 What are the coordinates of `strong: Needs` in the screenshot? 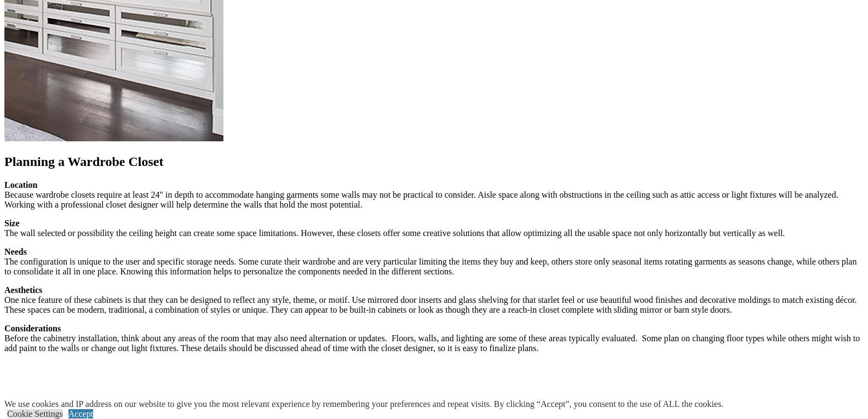 It's located at (16, 251).